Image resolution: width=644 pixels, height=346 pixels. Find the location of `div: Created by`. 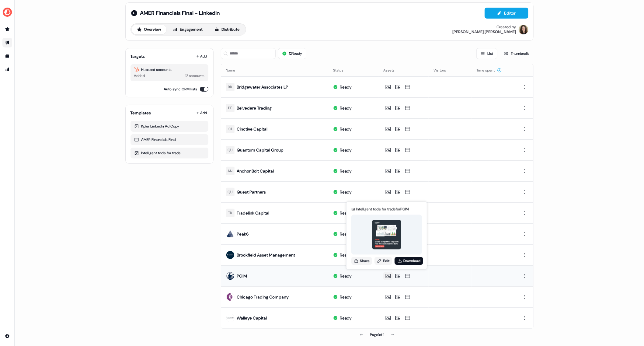

div: Created by is located at coordinates (506, 27).